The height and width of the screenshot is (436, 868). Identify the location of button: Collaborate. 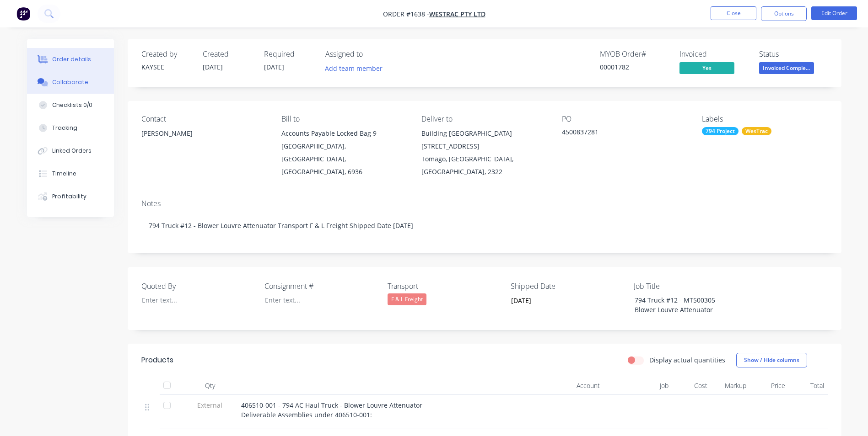
(71, 82).